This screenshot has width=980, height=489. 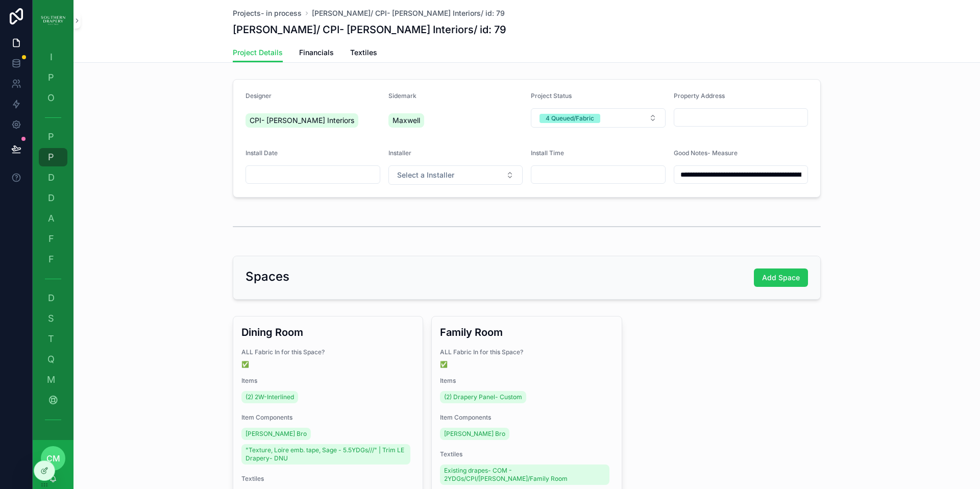 I want to click on span: I, so click(x=51, y=57).